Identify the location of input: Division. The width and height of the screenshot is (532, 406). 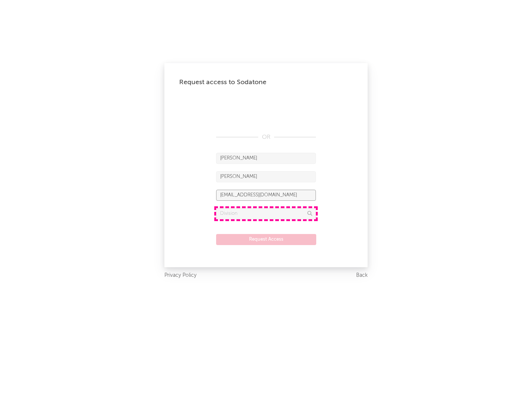
(266, 214).